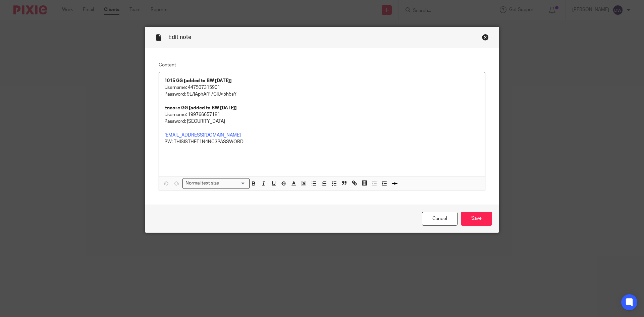  I want to click on p: Username: 447507315901, so click(322, 88).